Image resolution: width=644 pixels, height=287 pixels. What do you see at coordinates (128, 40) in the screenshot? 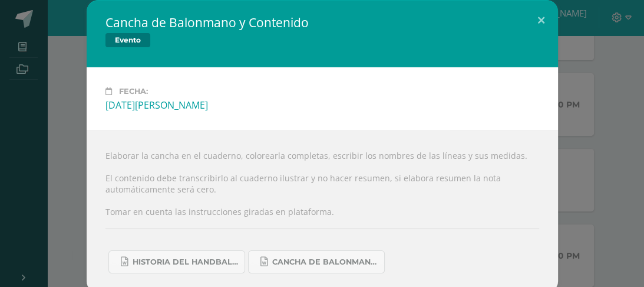
I see `span: Evento` at bounding box center [128, 40].